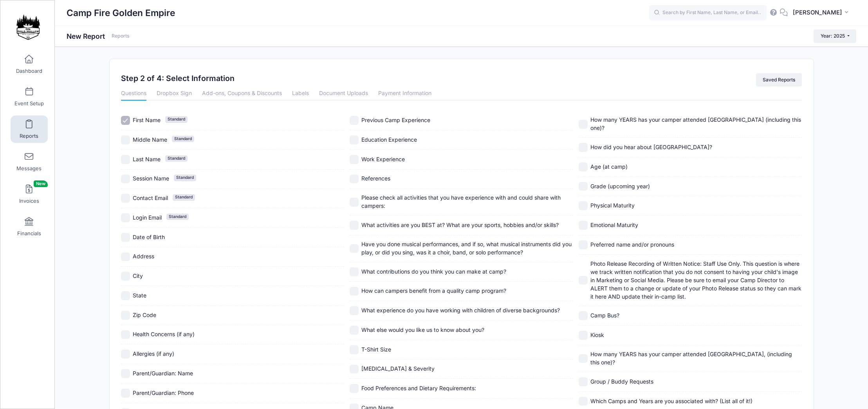 Image resolution: width=868 pixels, height=409 pixels. I want to click on input: Physical Maturity, so click(583, 206).